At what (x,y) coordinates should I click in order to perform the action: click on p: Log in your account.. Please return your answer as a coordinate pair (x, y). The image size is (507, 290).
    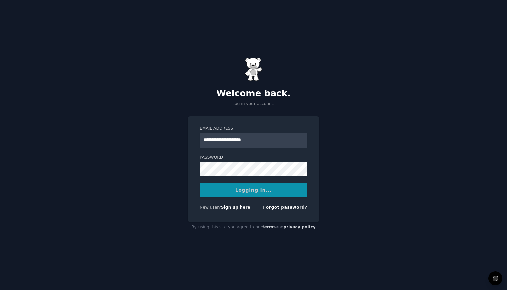
    Looking at the image, I should click on (254, 104).